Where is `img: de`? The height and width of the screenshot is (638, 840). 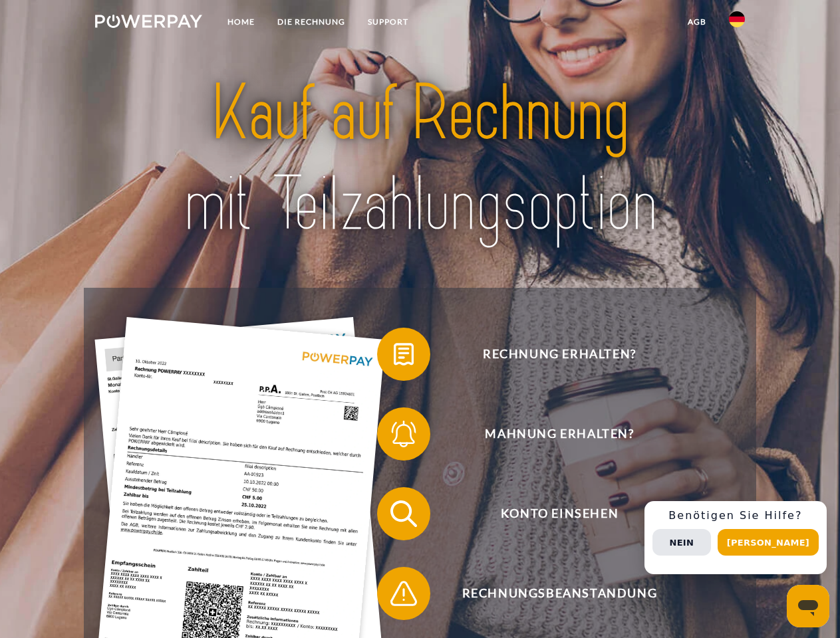
img: de is located at coordinates (737, 19).